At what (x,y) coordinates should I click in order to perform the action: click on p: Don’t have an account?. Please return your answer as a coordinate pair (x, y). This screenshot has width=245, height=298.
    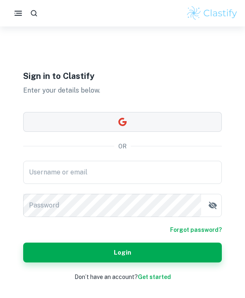
    Looking at the image, I should click on (122, 277).